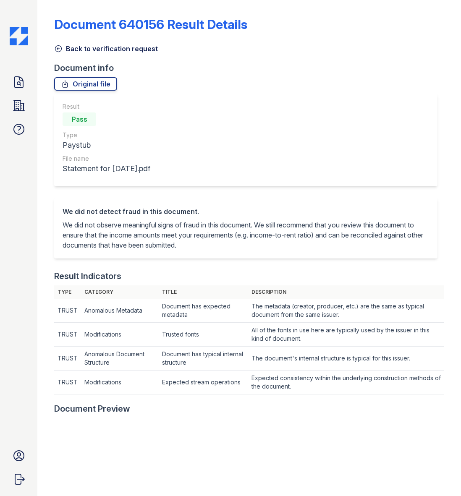  I want to click on td: All of the fonts in use here are typically used by the issuer in this kind of document., so click(346, 335).